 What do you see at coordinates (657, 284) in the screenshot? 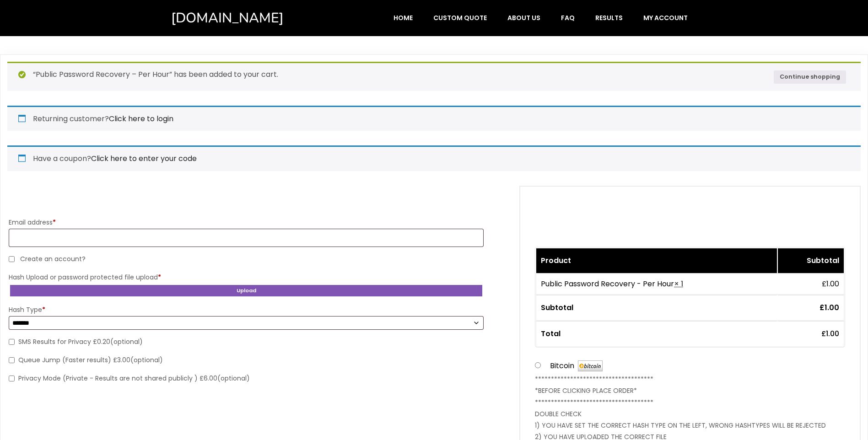
I see `td: Public Password Recovery - Per Hour` at bounding box center [657, 284].